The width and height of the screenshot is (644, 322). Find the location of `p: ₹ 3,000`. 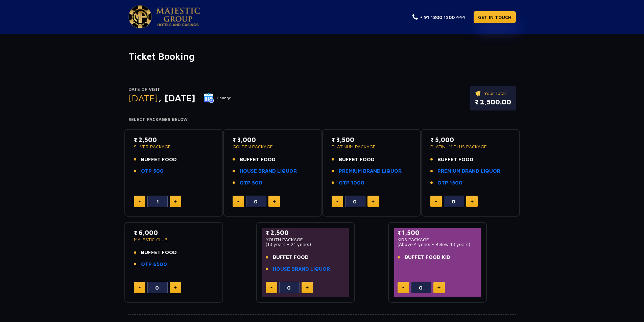

p: ₹ 3,000 is located at coordinates (272, 140).